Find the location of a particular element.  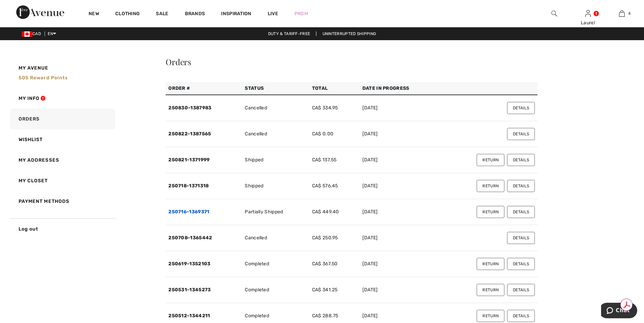

span: EN is located at coordinates (52, 34).